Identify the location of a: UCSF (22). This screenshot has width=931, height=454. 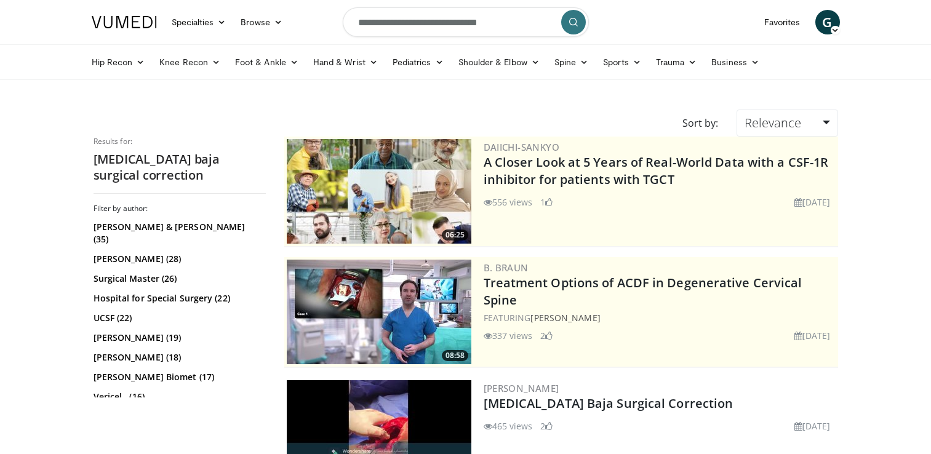
(178, 318).